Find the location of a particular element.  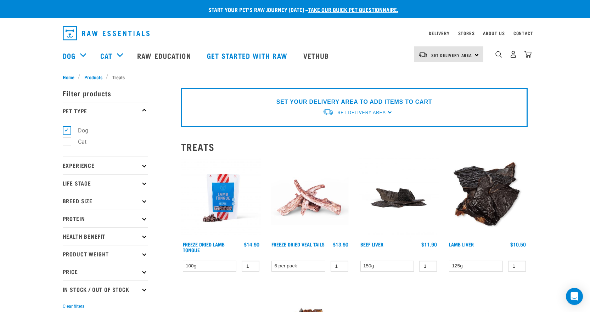

a: Contact is located at coordinates (524, 33).